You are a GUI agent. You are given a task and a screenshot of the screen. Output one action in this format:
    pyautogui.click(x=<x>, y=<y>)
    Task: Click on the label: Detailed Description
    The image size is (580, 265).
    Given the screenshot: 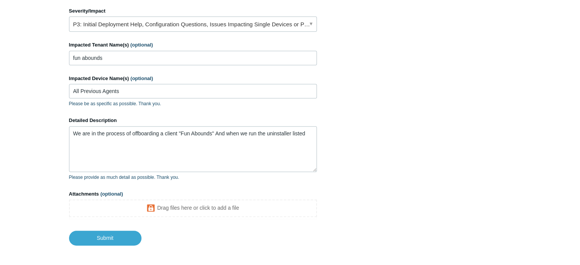 What is the action you would take?
    pyautogui.click(x=193, y=120)
    